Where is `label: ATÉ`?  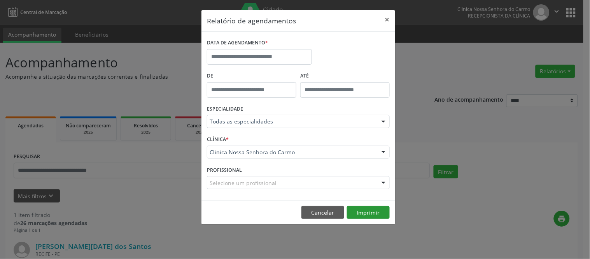 label: ATÉ is located at coordinates (345, 76).